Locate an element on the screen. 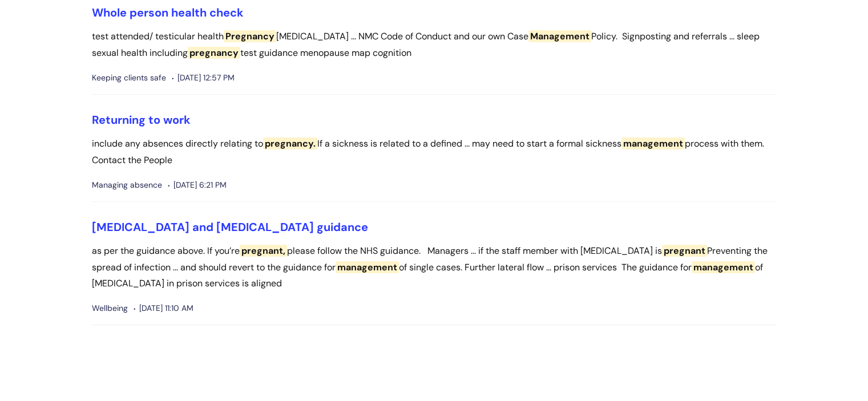 The width and height of the screenshot is (868, 401). span: pregnancy. is located at coordinates (290, 143).